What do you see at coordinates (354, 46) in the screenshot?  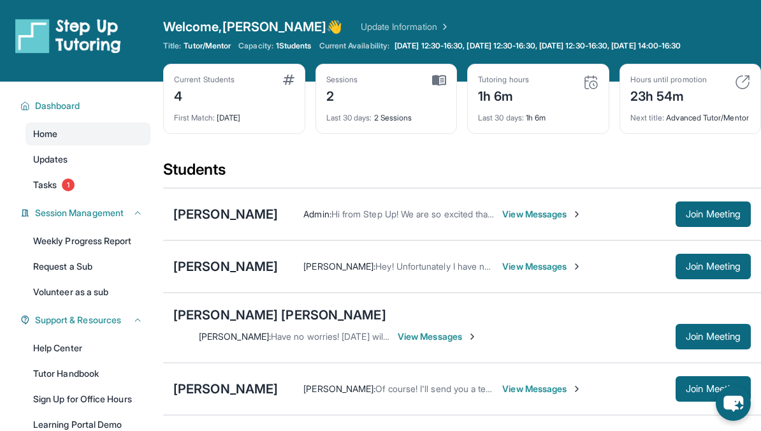 I see `span: Current Availability:` at bounding box center [354, 46].